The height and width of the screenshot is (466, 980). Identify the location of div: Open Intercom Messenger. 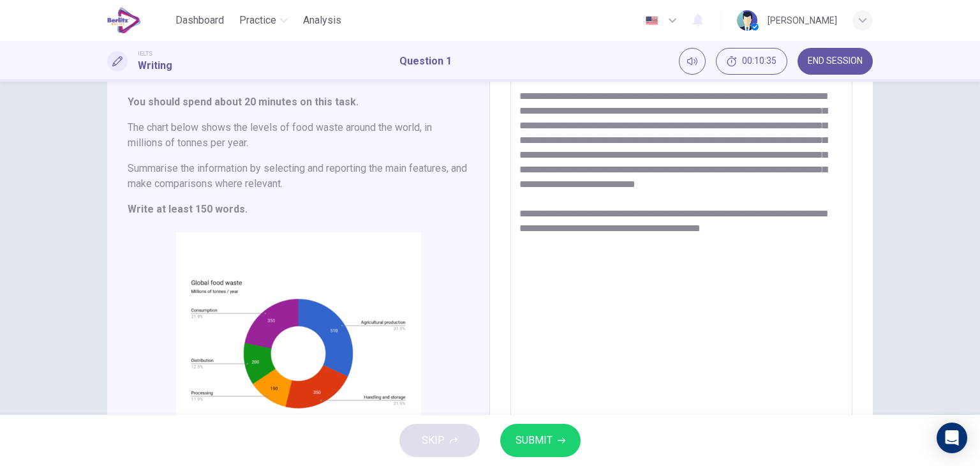
(952, 438).